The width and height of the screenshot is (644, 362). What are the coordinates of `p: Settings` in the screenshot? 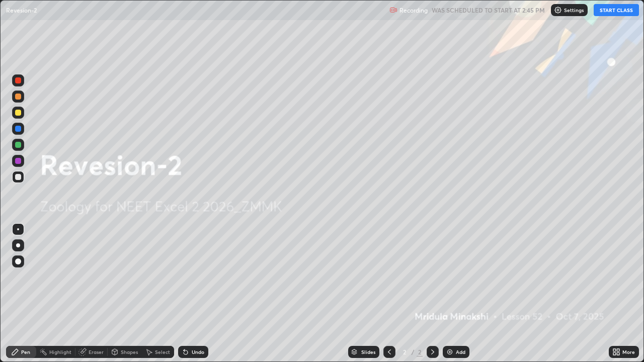 It's located at (573, 10).